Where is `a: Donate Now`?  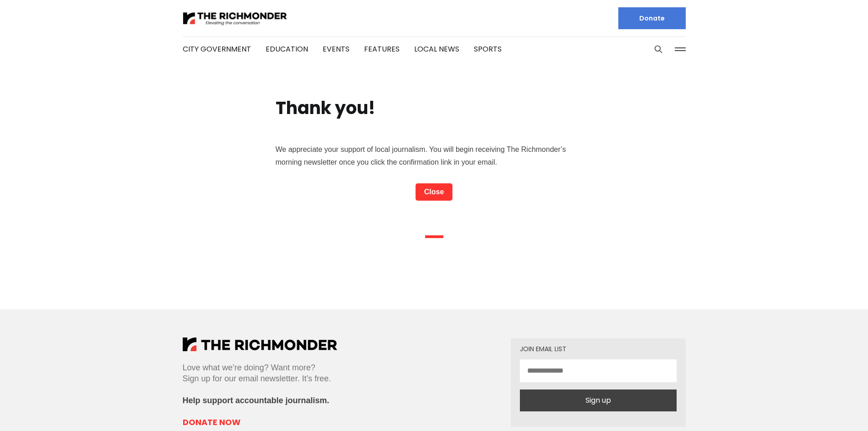 a: Donate Now is located at coordinates (260, 422).